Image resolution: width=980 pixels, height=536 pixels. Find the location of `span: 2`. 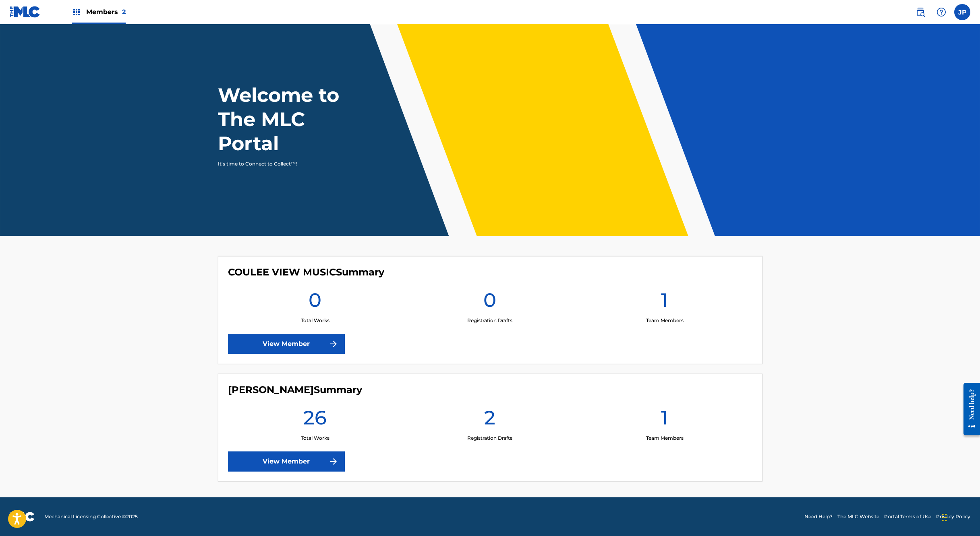

span: 2 is located at coordinates (124, 12).